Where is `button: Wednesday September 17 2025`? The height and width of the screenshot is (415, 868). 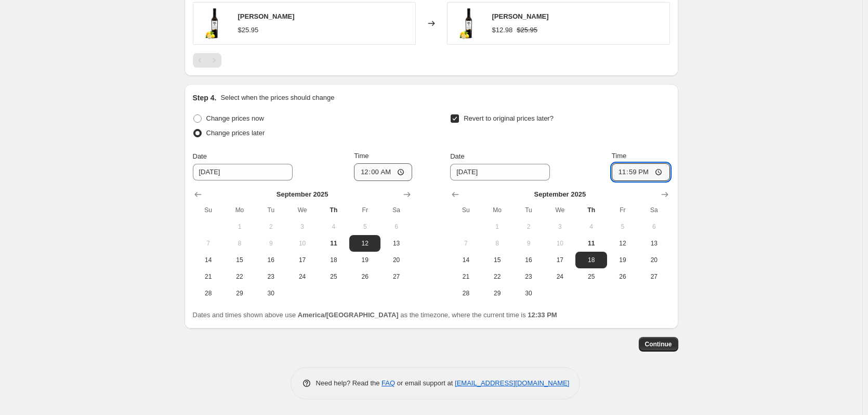
button: Wednesday September 17 2025 is located at coordinates (302, 260).